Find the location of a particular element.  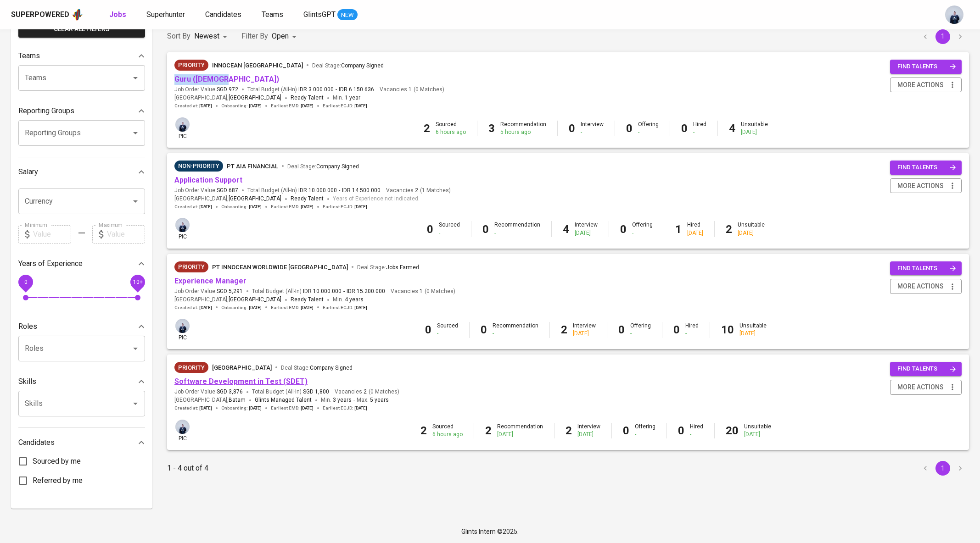

span: 1 is located at coordinates (421, 291).